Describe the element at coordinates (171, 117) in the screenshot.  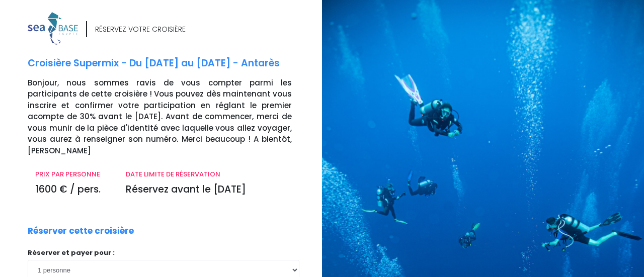
I see `p: Bonjour, nous sommes ravis de vous compter parmi les participants de cette croisière ! Vous pouve...` at that location.